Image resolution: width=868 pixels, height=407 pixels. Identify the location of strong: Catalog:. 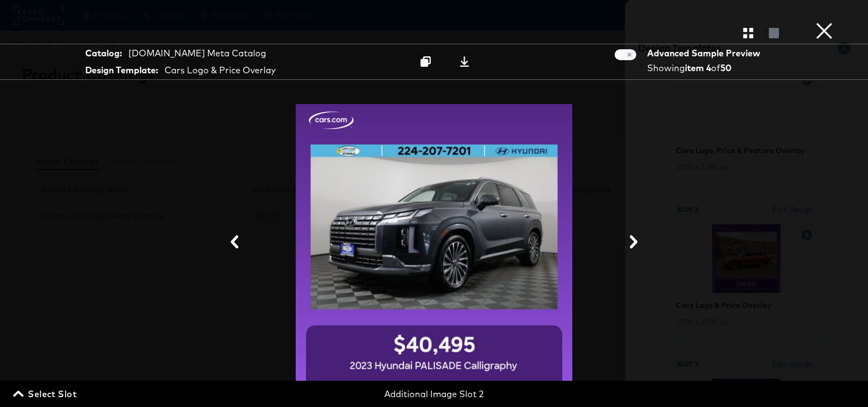
(104, 53).